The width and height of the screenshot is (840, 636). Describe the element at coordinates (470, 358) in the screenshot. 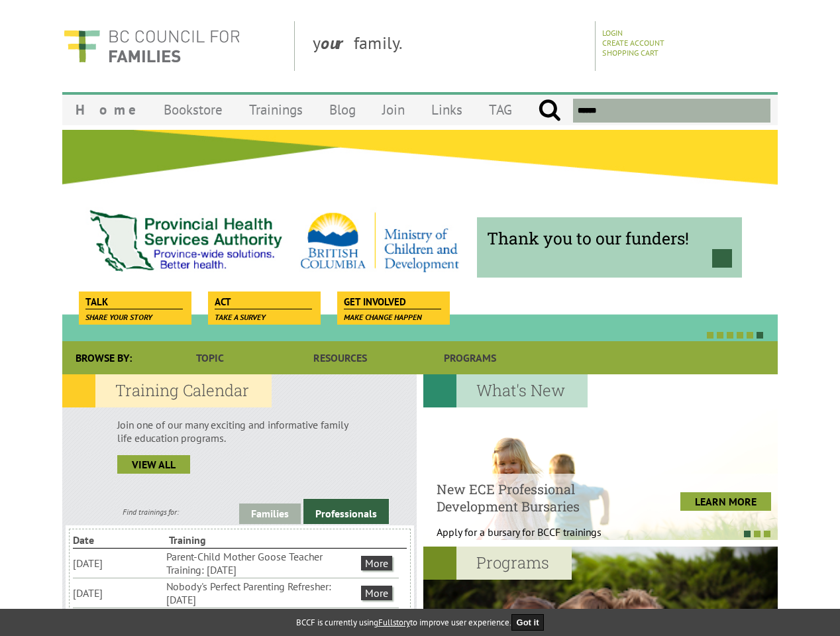

I see `a: Programs` at that location.